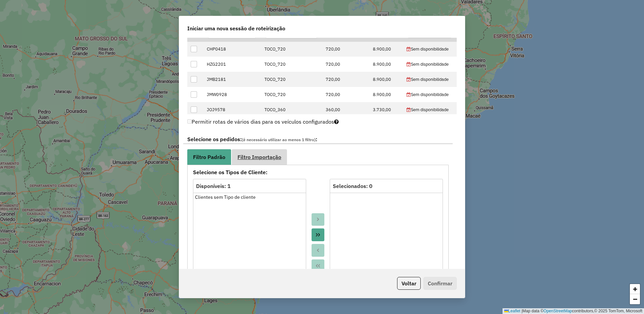  What do you see at coordinates (318, 235) in the screenshot?
I see `button: Move All to Target` at bounding box center [318, 235].